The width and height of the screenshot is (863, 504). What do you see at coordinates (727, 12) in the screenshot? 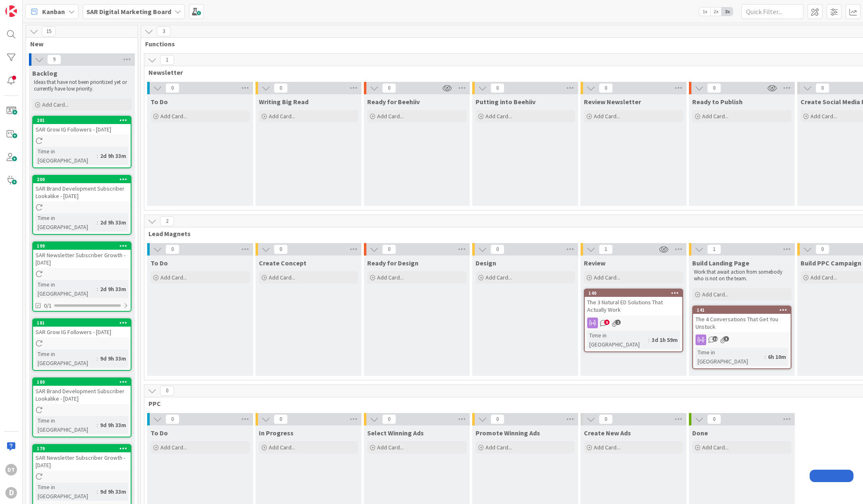
I see `span: 3x` at bounding box center [727, 12].